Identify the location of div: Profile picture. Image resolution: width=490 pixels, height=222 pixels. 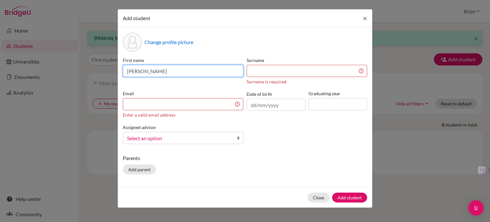
(132, 42).